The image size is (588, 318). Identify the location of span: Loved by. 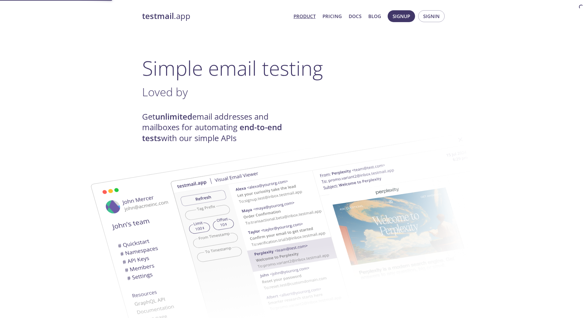
(165, 92).